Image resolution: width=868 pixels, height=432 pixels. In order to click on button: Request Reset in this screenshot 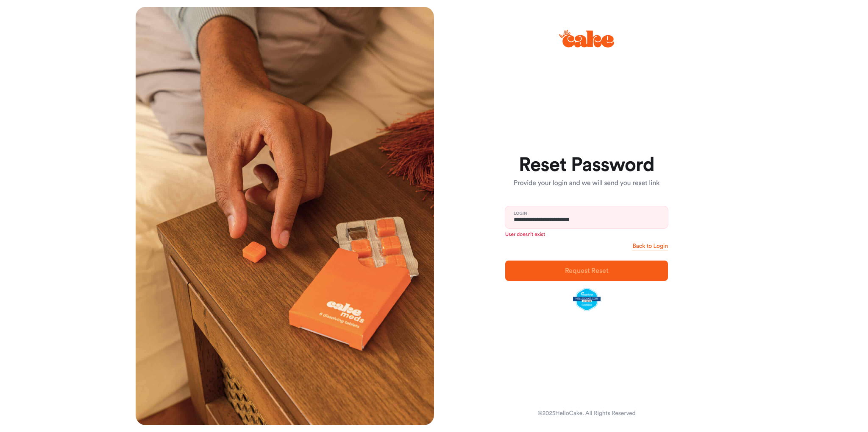, I will do `click(587, 270)`.